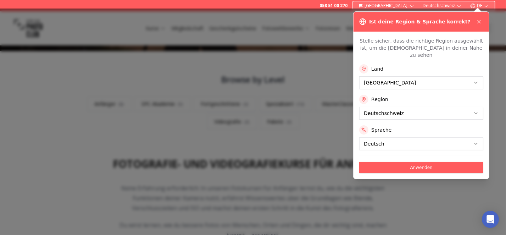 This screenshot has height=235, width=506. I want to click on div: Open Intercom Messenger, so click(491, 219).